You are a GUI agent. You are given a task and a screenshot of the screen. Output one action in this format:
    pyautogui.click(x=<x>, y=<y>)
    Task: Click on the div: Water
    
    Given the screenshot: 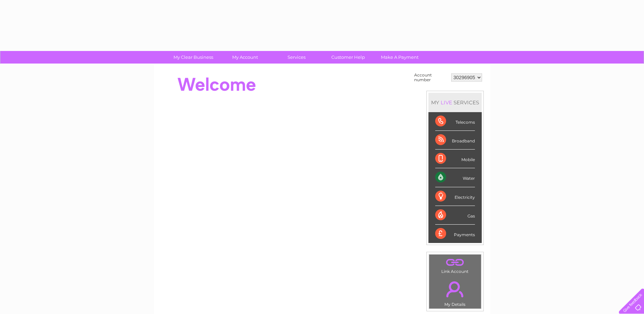 What is the action you would take?
    pyautogui.click(x=455, y=177)
    